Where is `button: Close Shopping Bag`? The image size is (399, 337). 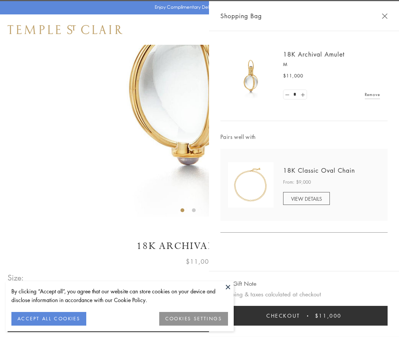
button: Close Shopping Bag is located at coordinates (384, 16).